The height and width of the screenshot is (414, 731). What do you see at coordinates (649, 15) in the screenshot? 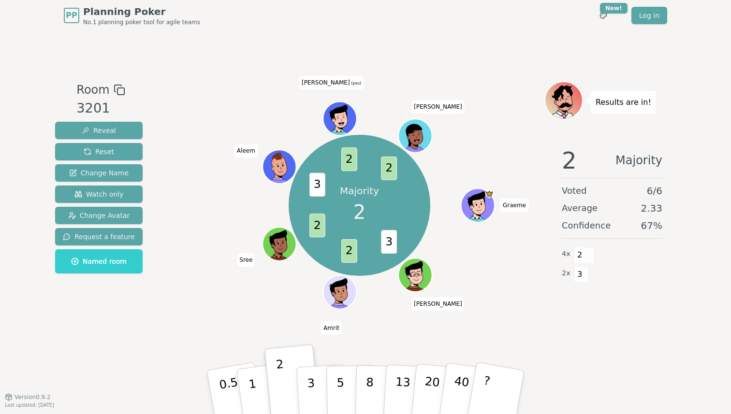
I see `a: Log in` at bounding box center [649, 15].